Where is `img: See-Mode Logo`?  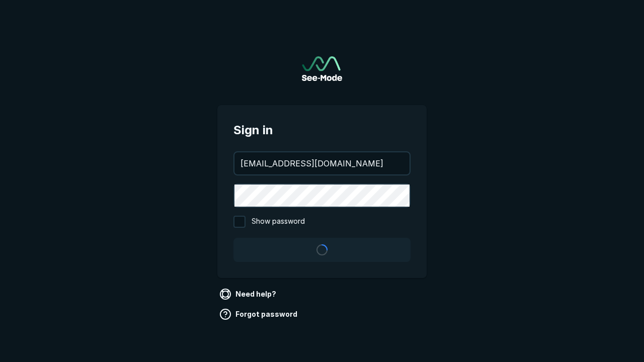 img: See-Mode Logo is located at coordinates (322, 68).